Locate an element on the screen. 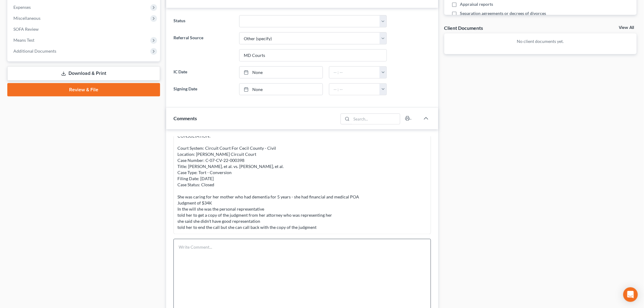  a: View All is located at coordinates (627, 28).